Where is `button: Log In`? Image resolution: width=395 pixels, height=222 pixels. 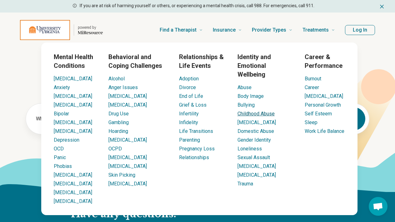 button: Log In is located at coordinates (360, 30).